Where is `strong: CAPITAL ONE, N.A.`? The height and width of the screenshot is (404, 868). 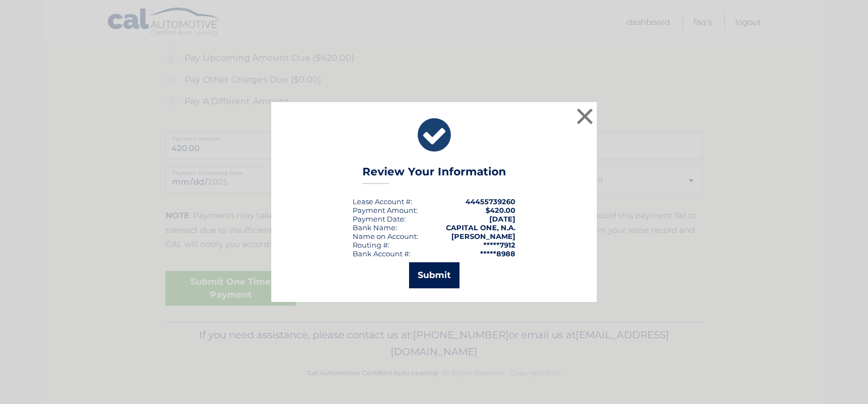 strong: CAPITAL ONE, N.A. is located at coordinates (481, 227).